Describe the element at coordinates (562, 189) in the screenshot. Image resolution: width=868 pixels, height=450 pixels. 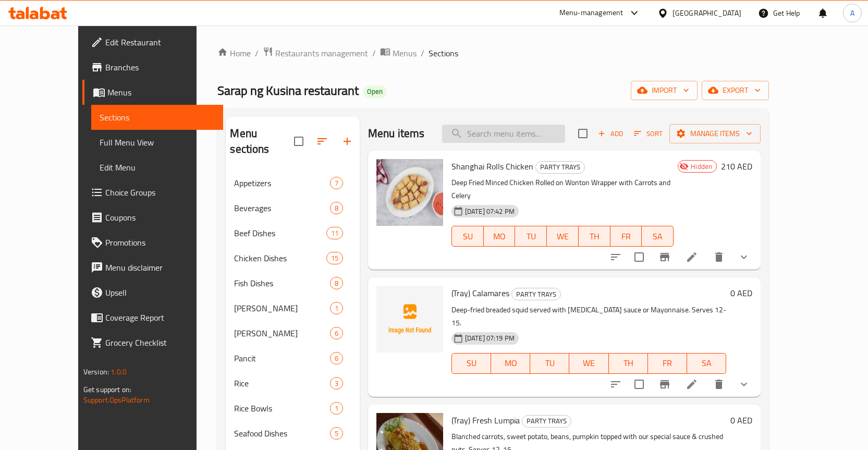
I see `p: Deep Fried Minced Chicken Rolled on Wonton Wrapper with Carrots and Celery` at that location.